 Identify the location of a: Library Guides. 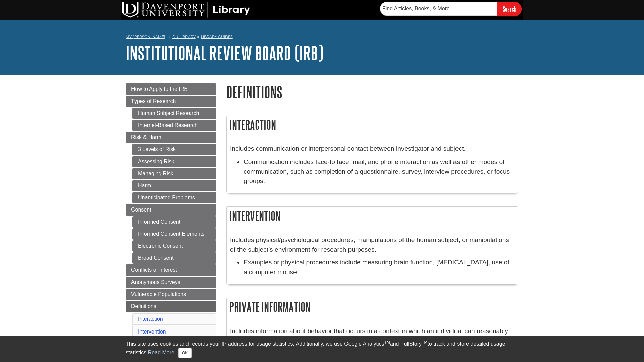
(217, 36).